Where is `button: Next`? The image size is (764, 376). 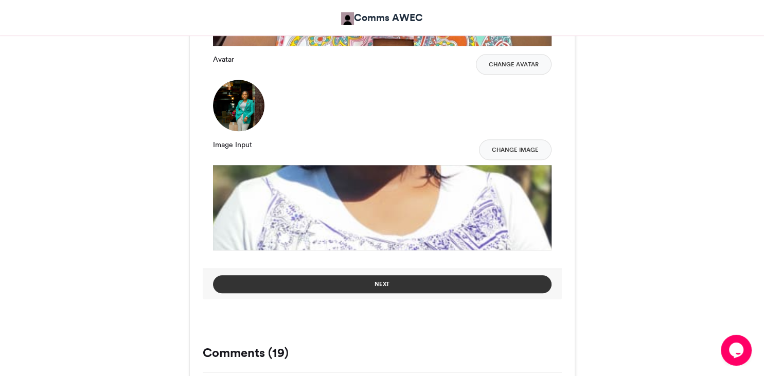 button: Next is located at coordinates (382, 284).